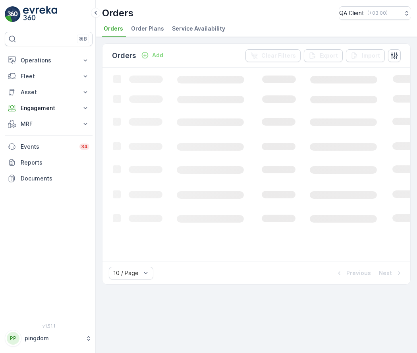 Image resolution: width=417 pixels, height=353 pixels. What do you see at coordinates (48, 92) in the screenshot?
I see `p: Asset` at bounding box center [48, 92].